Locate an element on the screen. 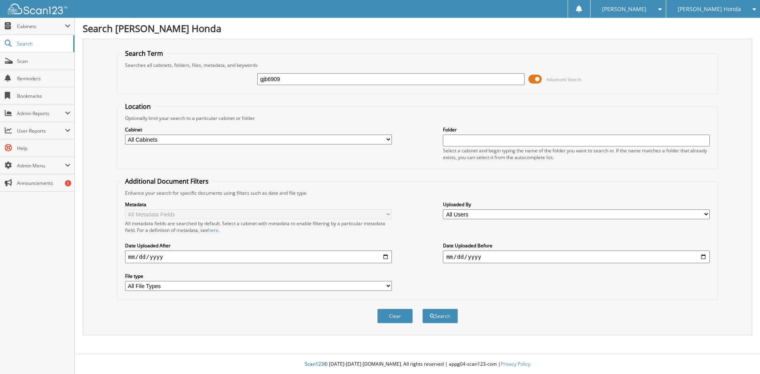 The height and width of the screenshot is (374, 760). label: Folder is located at coordinates (577, 129).